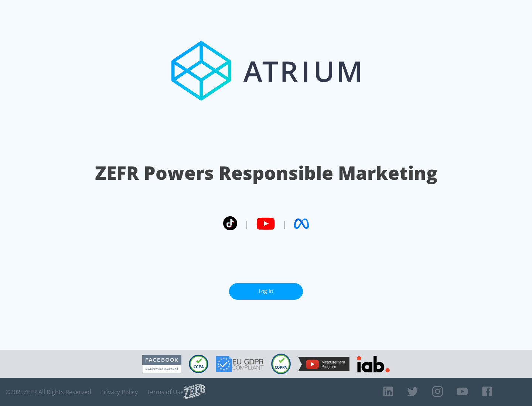 This screenshot has height=406, width=532. What do you see at coordinates (266, 291) in the screenshot?
I see `a: Log In` at bounding box center [266, 291].